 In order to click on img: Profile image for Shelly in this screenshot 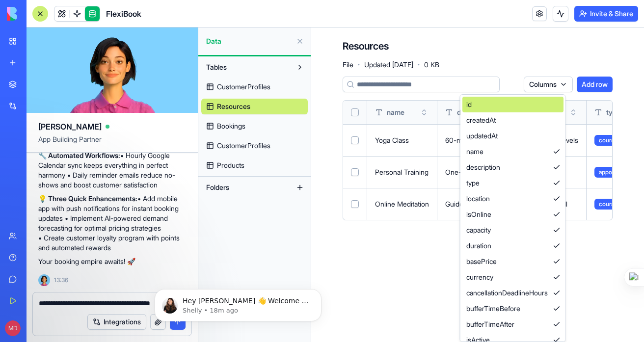, I will do `click(30, 38)`.